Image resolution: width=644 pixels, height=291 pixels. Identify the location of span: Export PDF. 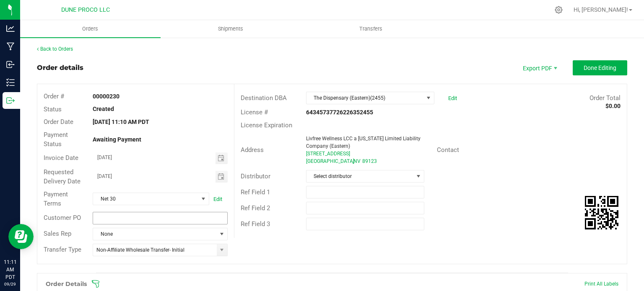
(539, 68).